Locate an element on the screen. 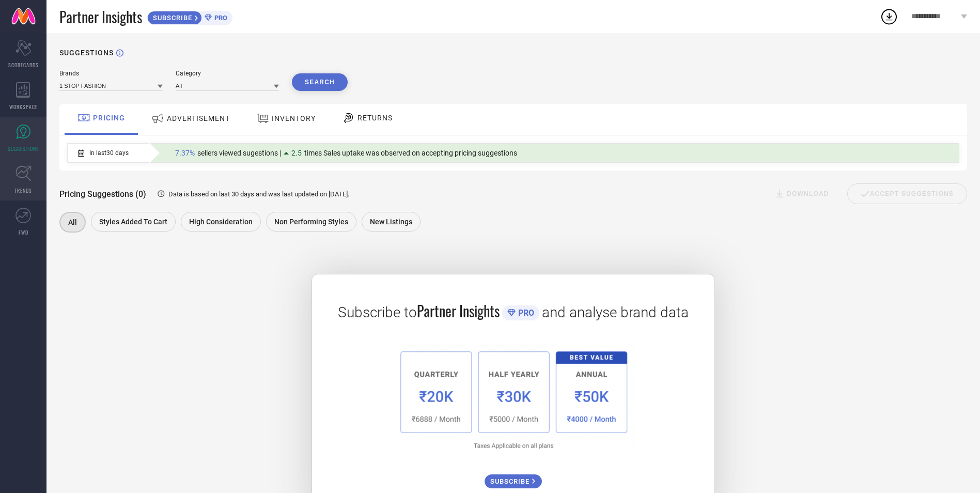  div: Brands is located at coordinates (111, 74).